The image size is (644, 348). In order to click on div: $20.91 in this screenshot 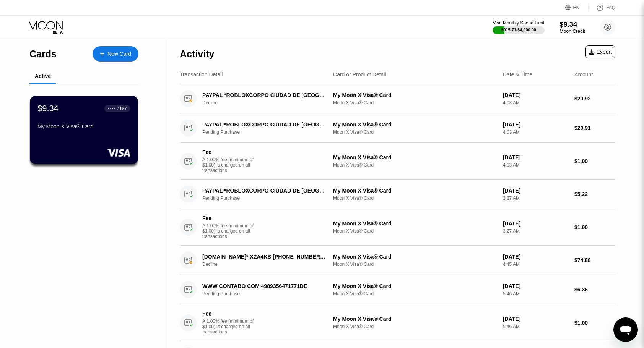, I will do `click(594, 128)`.